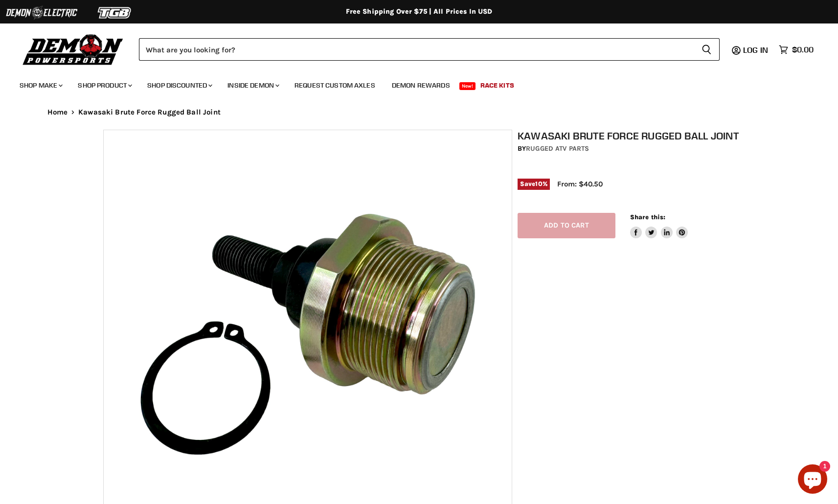 Image resolution: width=838 pixels, height=504 pixels. I want to click on h1: Kawasaki Brute Force Rugged Ball Joint, so click(629, 135).